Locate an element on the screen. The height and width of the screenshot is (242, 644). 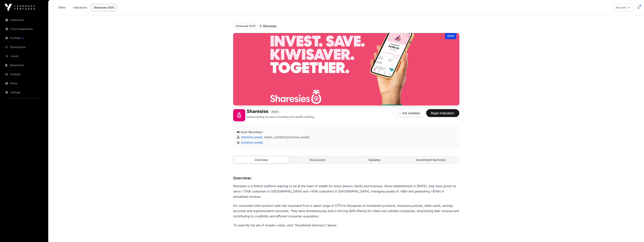
p: For consumers their product suite has expanded from a select range of ETFs to thousands of invest... is located at coordinates (346, 211).